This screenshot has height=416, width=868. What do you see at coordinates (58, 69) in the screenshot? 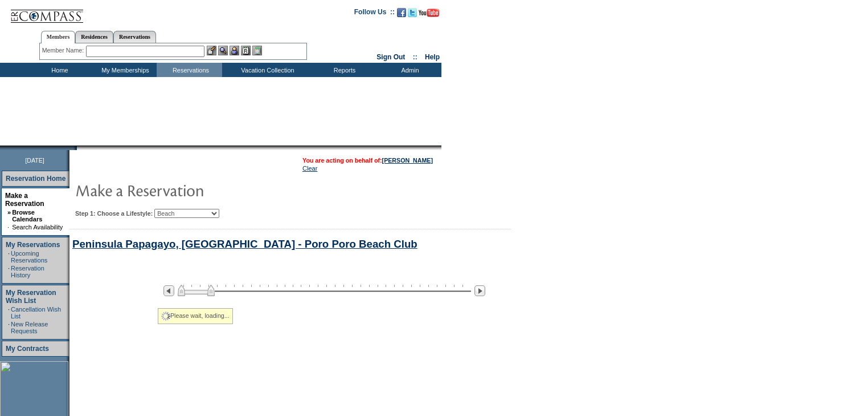
I see `td: Home` at bounding box center [58, 69].